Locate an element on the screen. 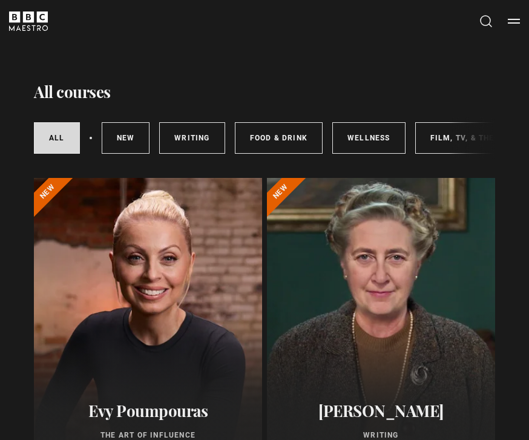 This screenshot has width=529, height=440. button: Toggle navigation is located at coordinates (514, 21).